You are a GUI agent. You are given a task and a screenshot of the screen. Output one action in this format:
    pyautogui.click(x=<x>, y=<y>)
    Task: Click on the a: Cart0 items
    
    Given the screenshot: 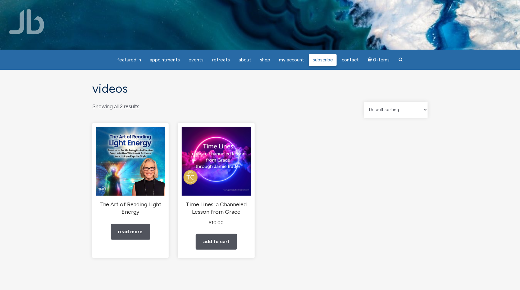 What is the action you would take?
    pyautogui.click(x=378, y=60)
    